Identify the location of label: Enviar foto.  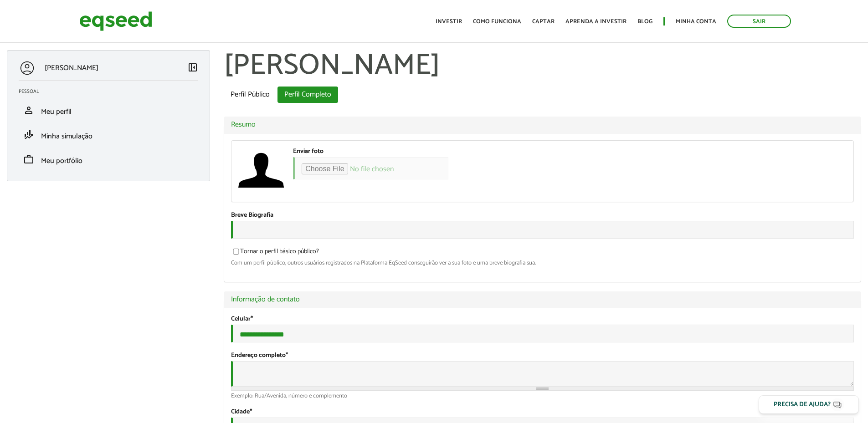
(308, 152).